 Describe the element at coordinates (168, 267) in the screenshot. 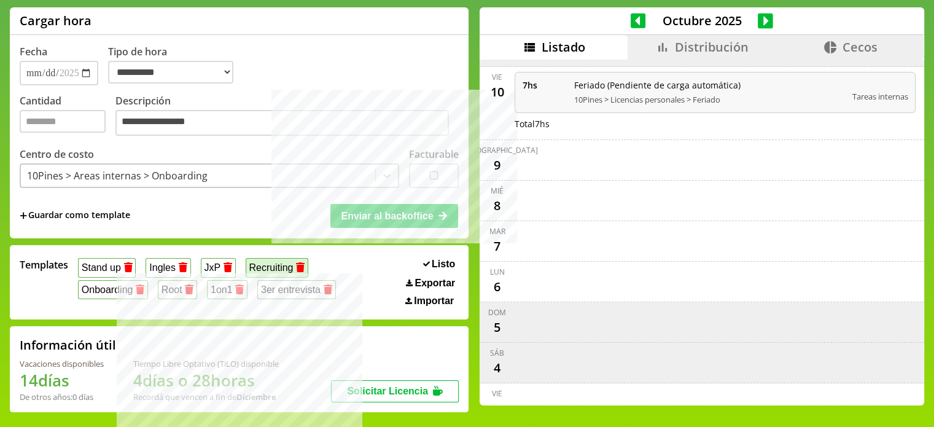

I see `button: Ingles` at that location.